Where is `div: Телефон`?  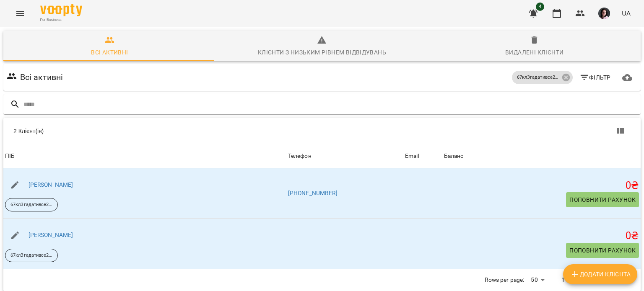
div: Телефон is located at coordinates (300, 156).